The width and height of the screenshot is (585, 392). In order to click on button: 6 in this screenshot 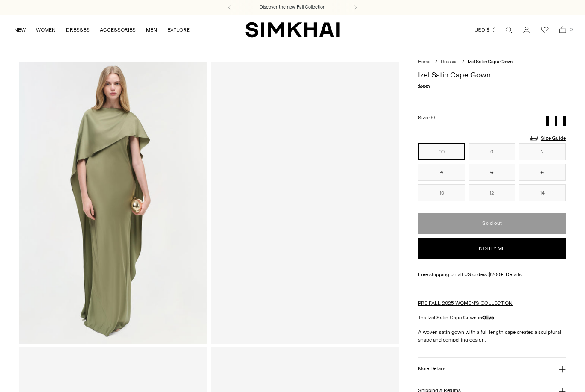, I will do `click(492, 172)`.